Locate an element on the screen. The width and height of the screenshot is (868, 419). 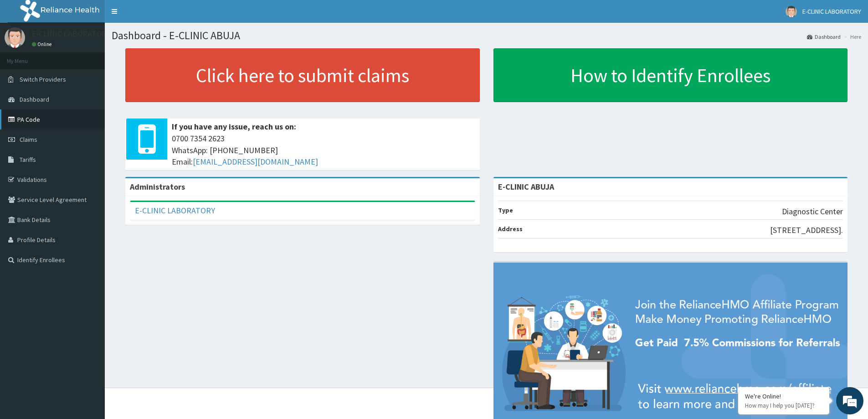
b: Type is located at coordinates (506, 210).